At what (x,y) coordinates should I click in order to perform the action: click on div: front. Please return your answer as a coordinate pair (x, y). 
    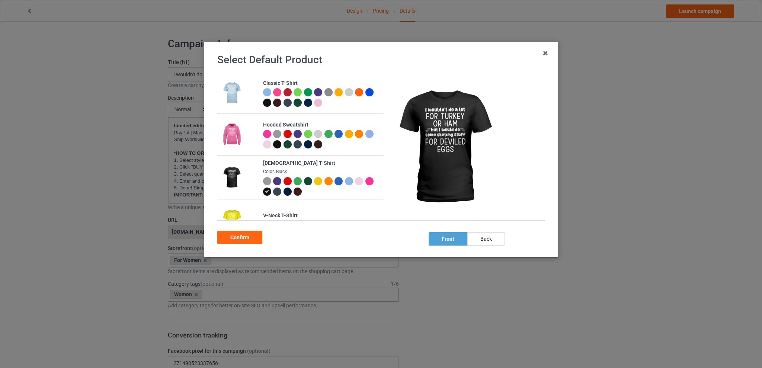
    Looking at the image, I should click on (448, 239).